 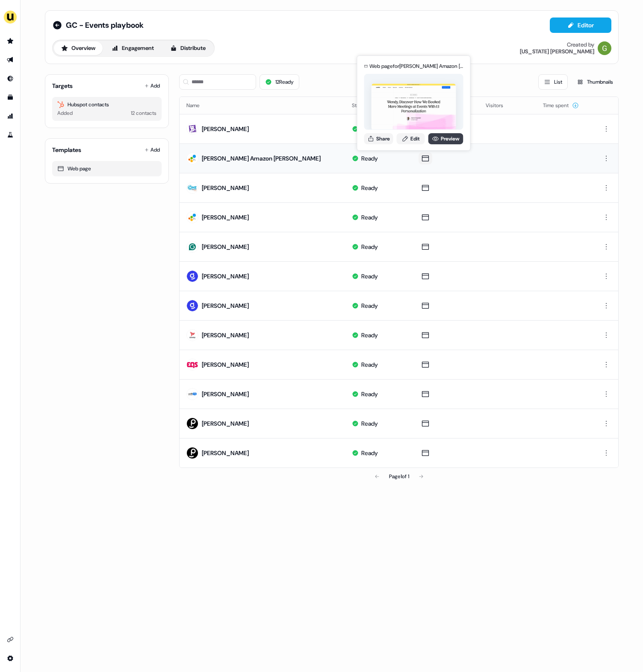 What do you see at coordinates (10, 135) in the screenshot?
I see `a: Go to experiments` at bounding box center [10, 135].